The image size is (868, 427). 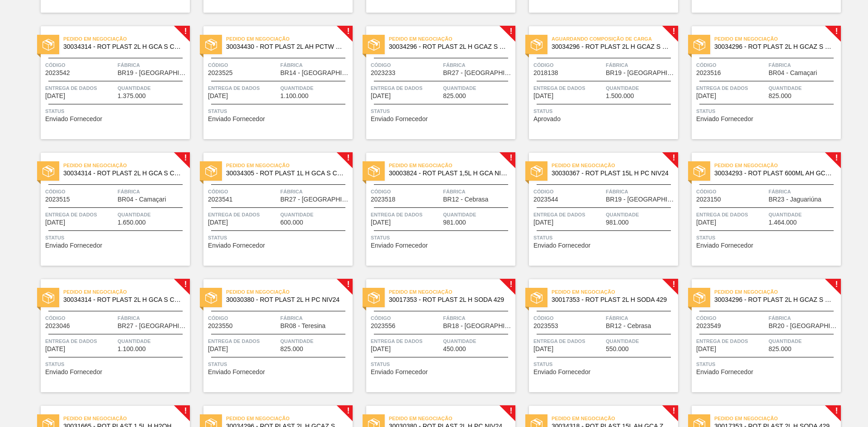 What do you see at coordinates (454, 96) in the screenshot?
I see `font: 825.000` at bounding box center [454, 96].